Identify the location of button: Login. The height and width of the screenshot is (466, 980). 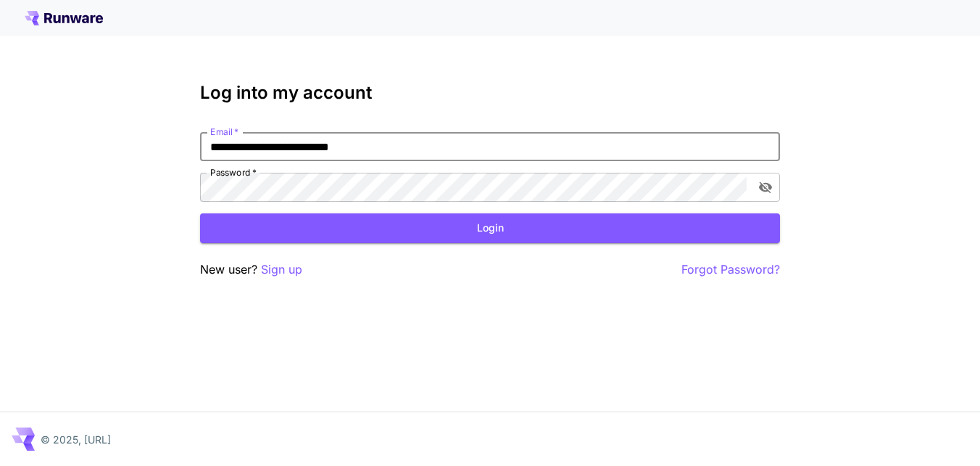
(490, 228).